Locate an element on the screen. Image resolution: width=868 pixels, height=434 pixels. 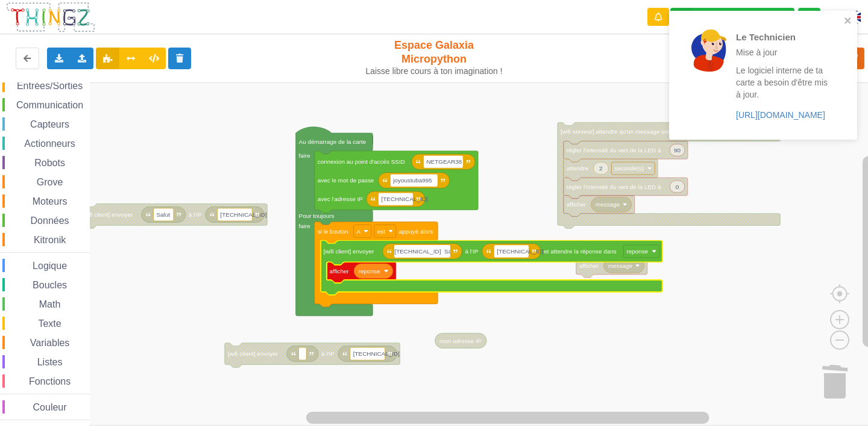
span: Moteurs is located at coordinates (50, 201).